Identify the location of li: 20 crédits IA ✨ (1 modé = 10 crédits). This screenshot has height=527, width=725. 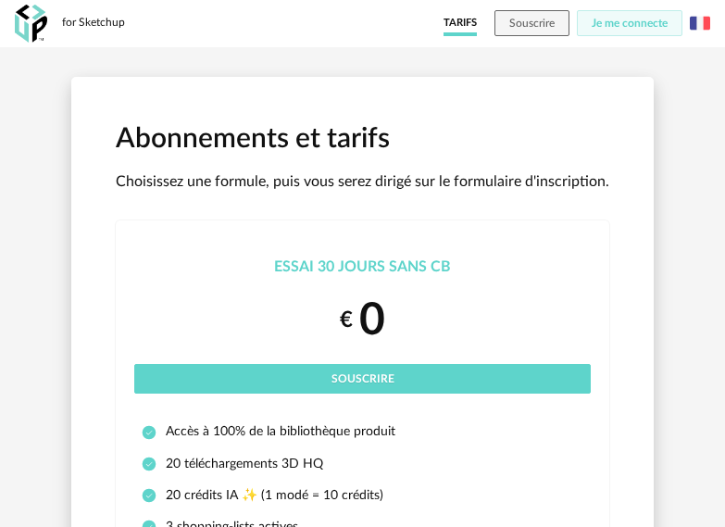
(362, 495).